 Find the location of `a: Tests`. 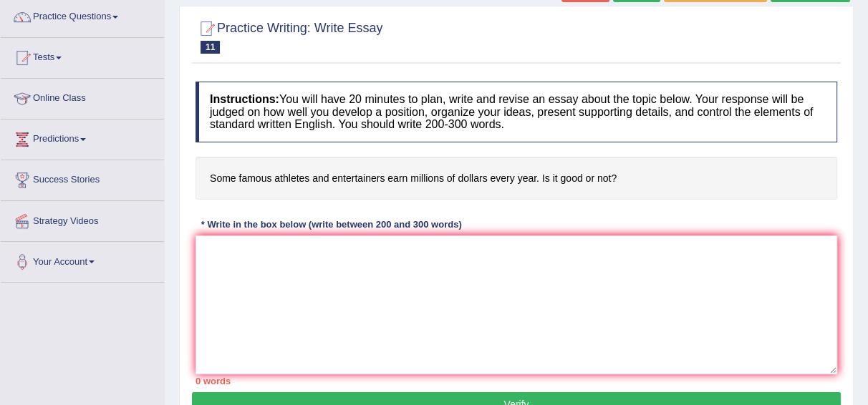

a: Tests is located at coordinates (83, 55).